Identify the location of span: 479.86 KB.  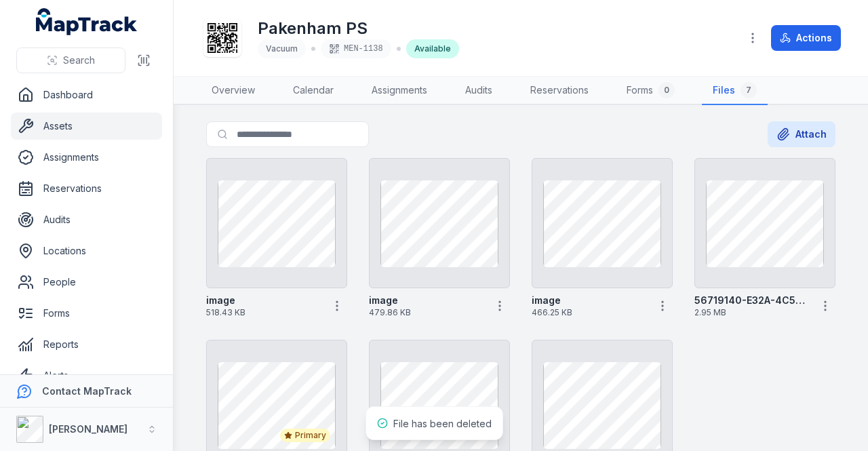
(427, 313).